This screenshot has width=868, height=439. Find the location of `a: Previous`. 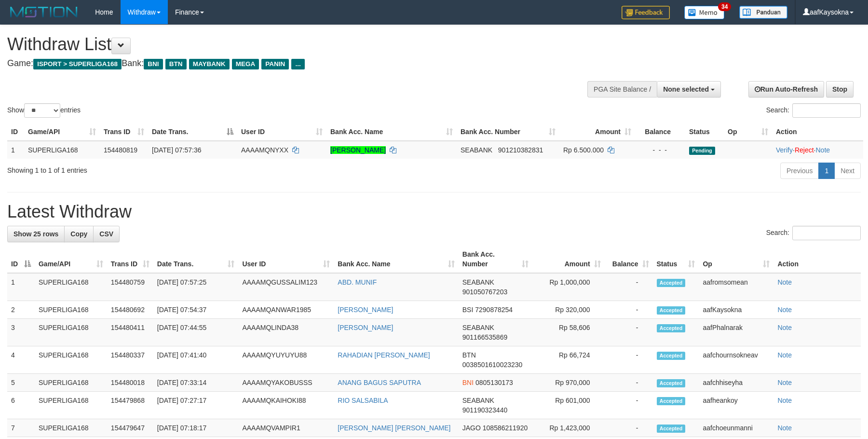

a: Previous is located at coordinates (800, 171).